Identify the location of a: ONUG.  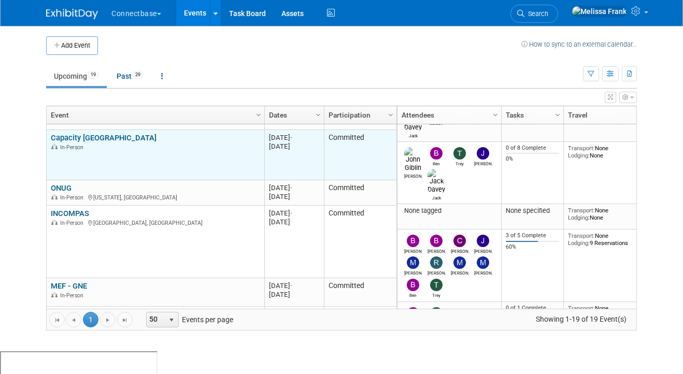
(61, 188).